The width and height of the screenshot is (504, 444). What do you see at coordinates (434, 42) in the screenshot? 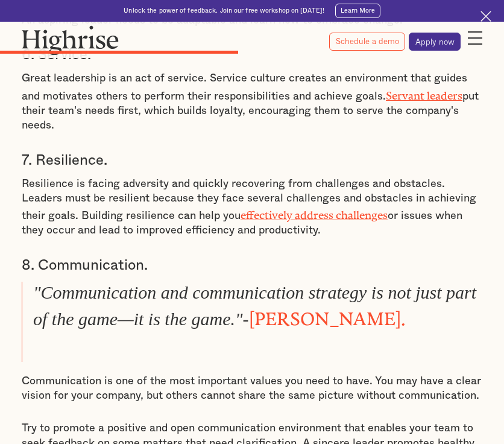
I see `a: Apply now` at bounding box center [434, 42].